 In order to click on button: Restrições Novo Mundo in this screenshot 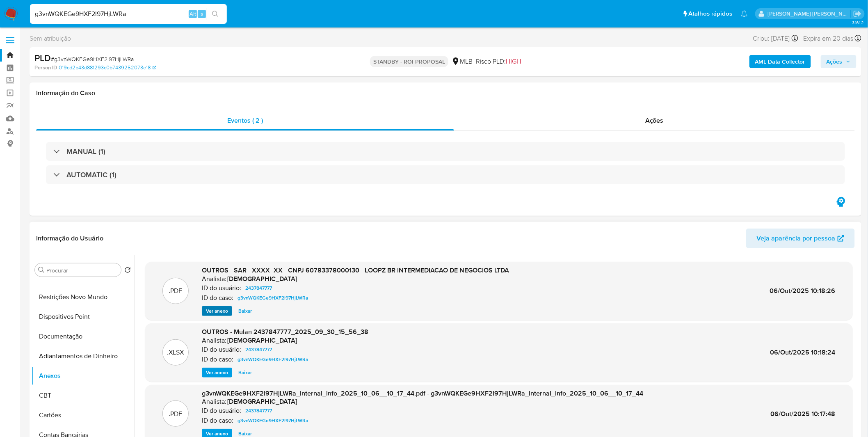, I will do `click(83, 297)`.